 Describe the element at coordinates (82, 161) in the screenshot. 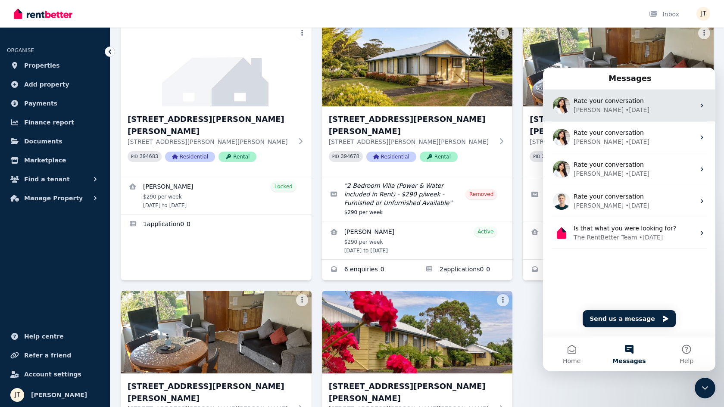

I see `span: Is that what you were looking for?` at that location.